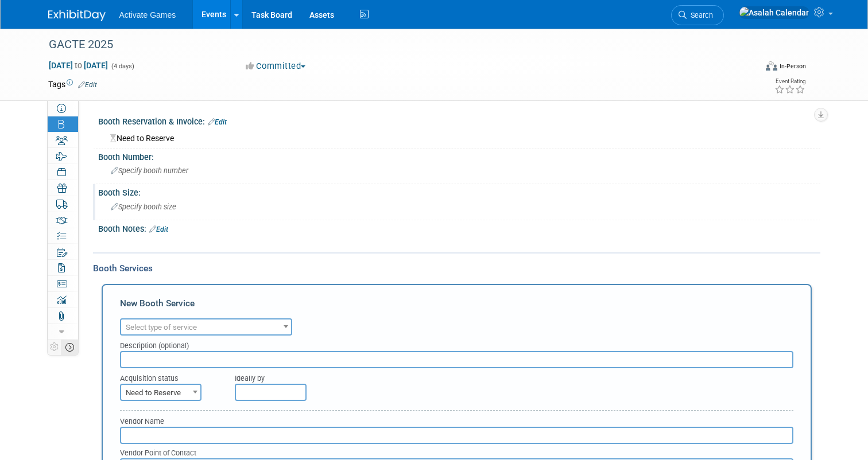 The image size is (868, 460). Describe the element at coordinates (55, 347) in the screenshot. I see `td: Personalize Event Tab Strip` at that location.